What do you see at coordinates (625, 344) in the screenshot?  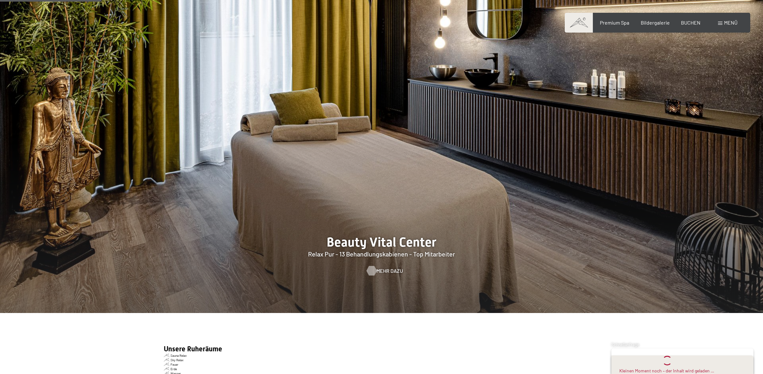 I see `span: Schnellanfrage` at bounding box center [625, 344].